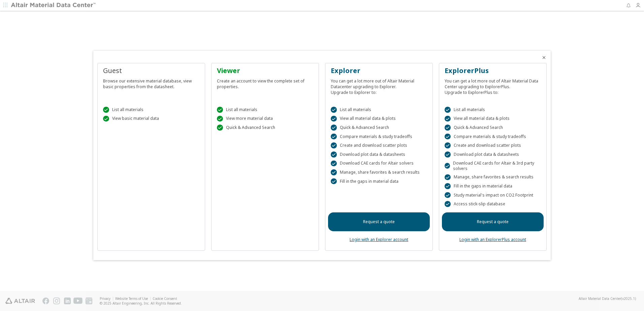 The width and height of the screenshot is (644, 311). I want to click on a: Login with an Explorer account, so click(379, 239).